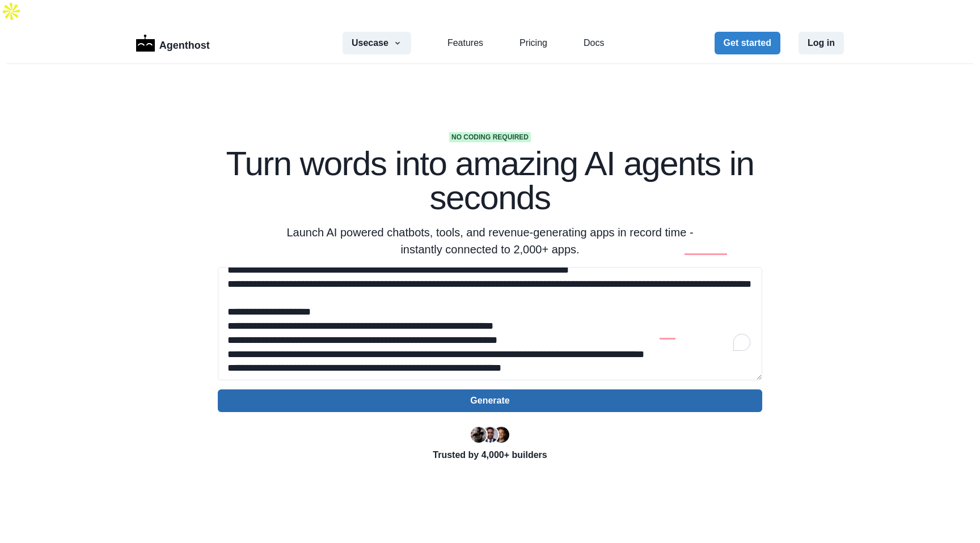 Image resolution: width=980 pixels, height=543 pixels. Describe the element at coordinates (479, 435) in the screenshot. I see `img: Ryan Florence` at that location.